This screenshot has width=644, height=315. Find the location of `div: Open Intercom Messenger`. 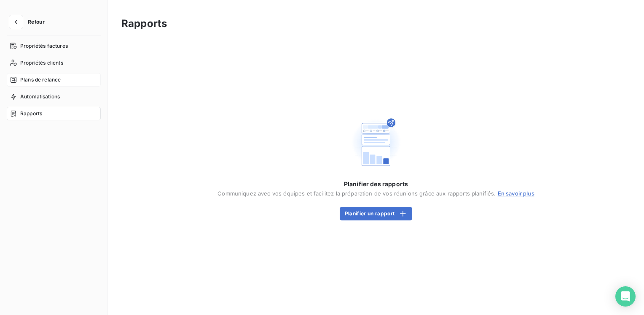

div: Open Intercom Messenger is located at coordinates (626, 296).